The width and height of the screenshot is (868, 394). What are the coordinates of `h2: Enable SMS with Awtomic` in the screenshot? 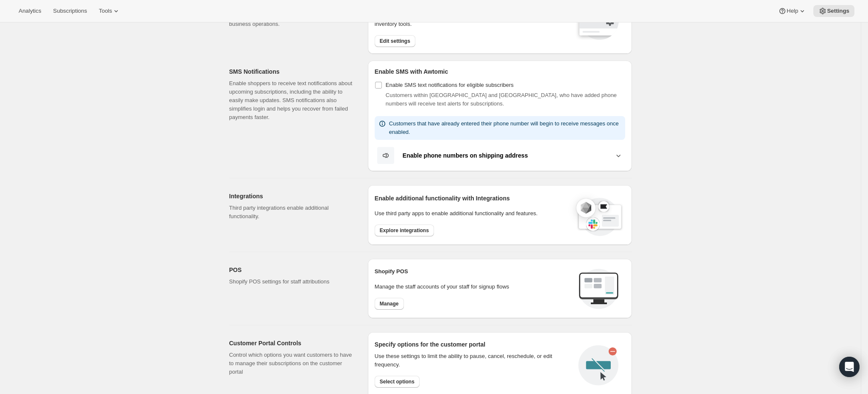 It's located at (500, 72).